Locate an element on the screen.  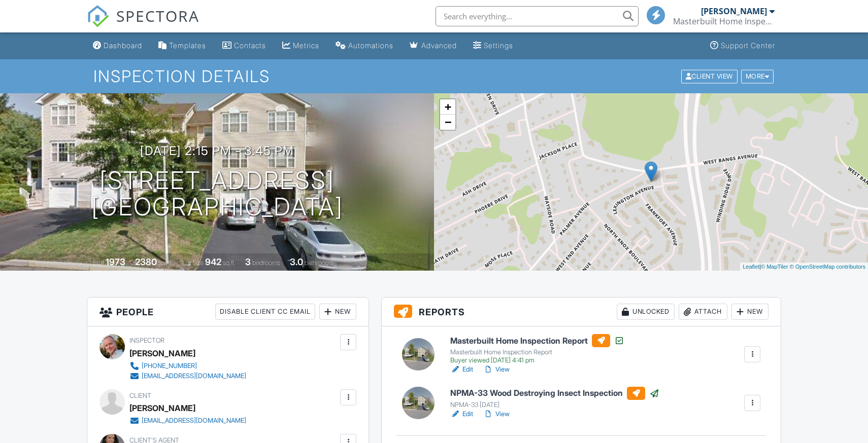
img: The Best Home Inspection Software - Spectora is located at coordinates (98, 16).